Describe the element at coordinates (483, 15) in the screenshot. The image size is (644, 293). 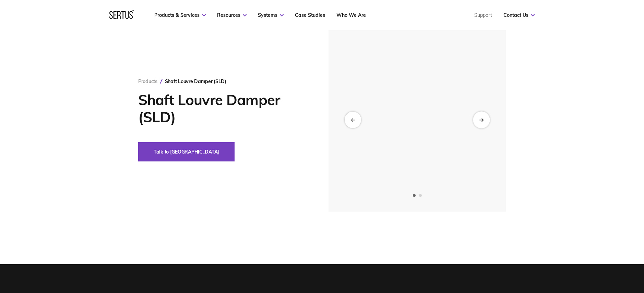
I see `a: Support` at that location.